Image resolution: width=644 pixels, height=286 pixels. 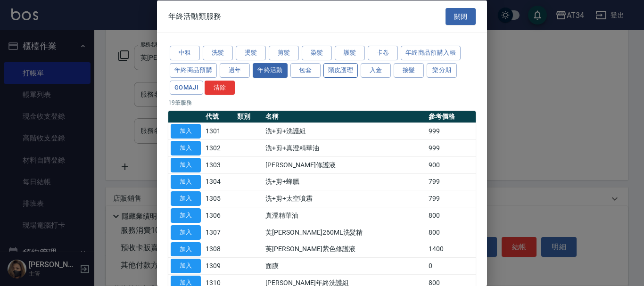 What do you see at coordinates (350, 53) in the screenshot?
I see `button: 護髮` at bounding box center [350, 53].